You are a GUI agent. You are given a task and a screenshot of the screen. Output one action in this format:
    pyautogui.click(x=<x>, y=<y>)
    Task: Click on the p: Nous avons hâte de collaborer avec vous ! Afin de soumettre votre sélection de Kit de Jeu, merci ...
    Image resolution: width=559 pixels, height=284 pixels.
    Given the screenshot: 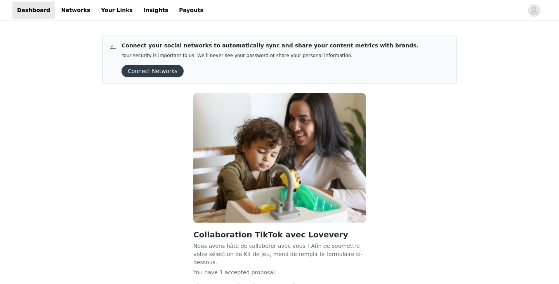 What is the action you would take?
    pyautogui.click(x=279, y=253)
    